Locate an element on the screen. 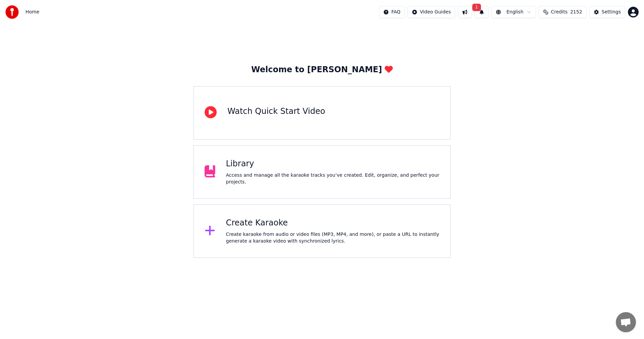 The image size is (644, 339). img: youka is located at coordinates (12, 12).